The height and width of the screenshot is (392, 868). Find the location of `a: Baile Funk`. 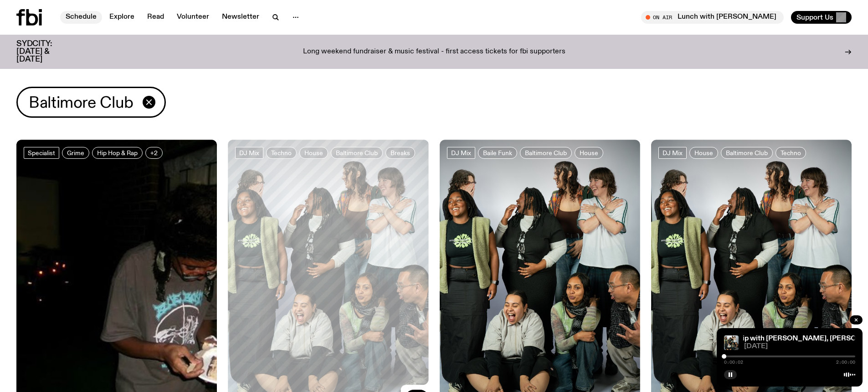

a: Baile Funk is located at coordinates (498, 153).